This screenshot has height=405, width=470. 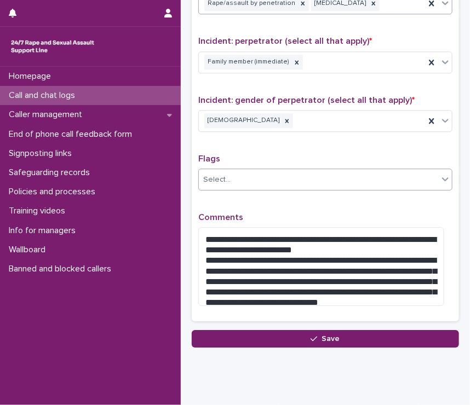 I want to click on p: Policies and processes, so click(x=54, y=192).